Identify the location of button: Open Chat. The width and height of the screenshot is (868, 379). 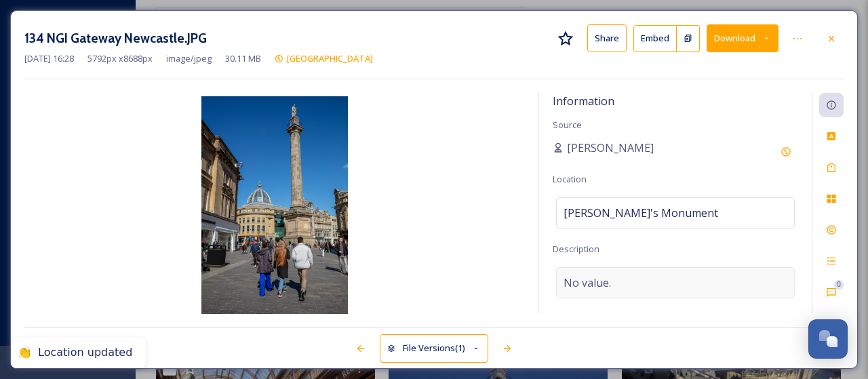
(828, 339).